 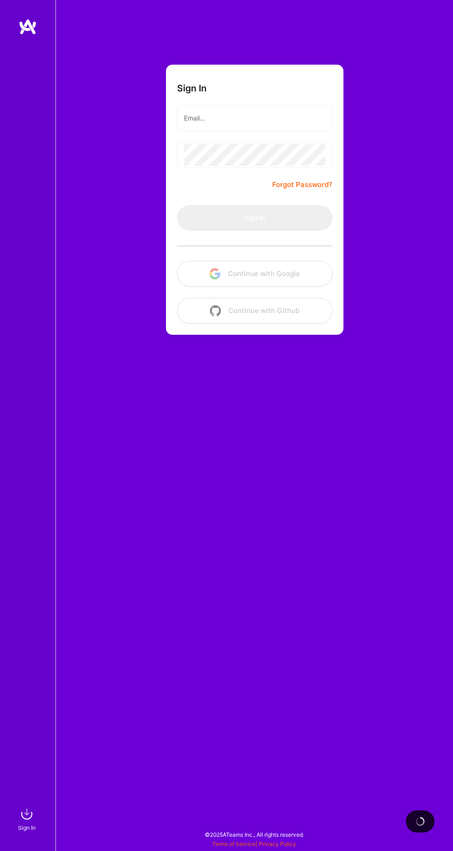 I want to click on a: Forgot Password?, so click(x=302, y=185).